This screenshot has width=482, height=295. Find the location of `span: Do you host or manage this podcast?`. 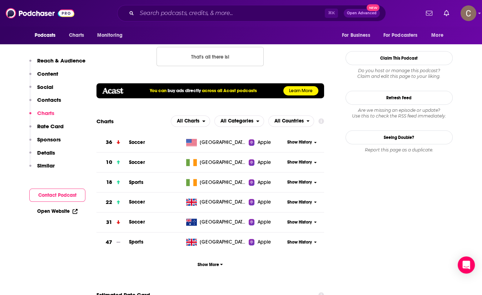

span: Do you host or manage this podcast? is located at coordinates (399, 71).